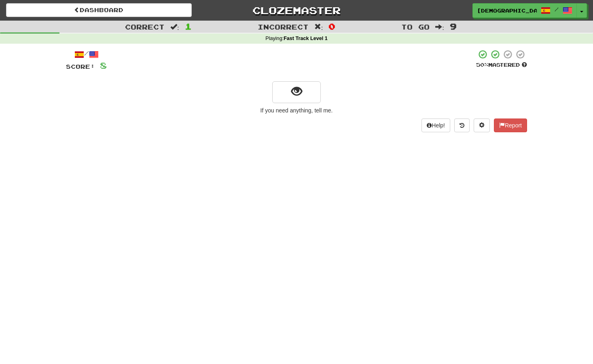 The width and height of the screenshot is (593, 364). I want to click on span: 0, so click(332, 26).